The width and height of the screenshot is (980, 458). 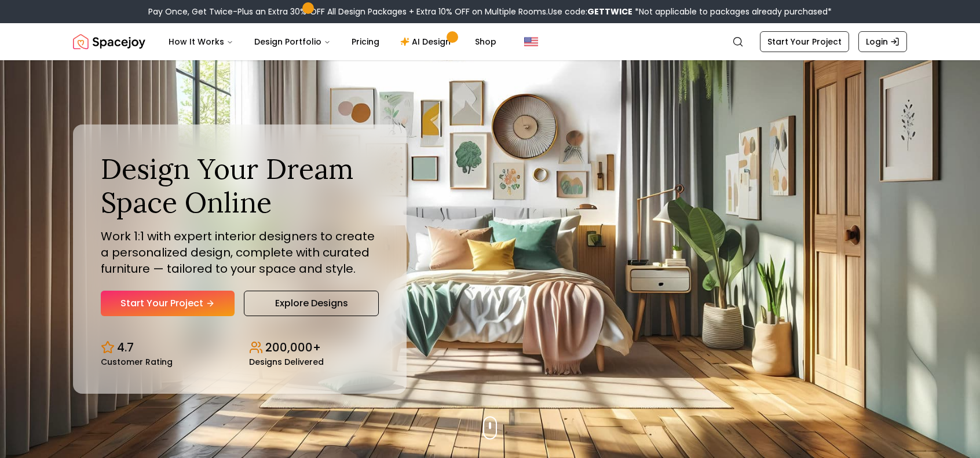 What do you see at coordinates (490, 41) in the screenshot?
I see `nav: Global` at bounding box center [490, 41].